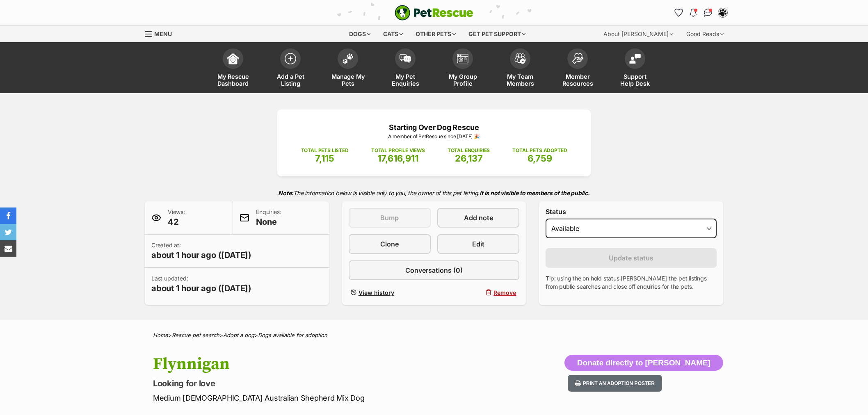  I want to click on button: Print an adoption poster, so click(615, 383).